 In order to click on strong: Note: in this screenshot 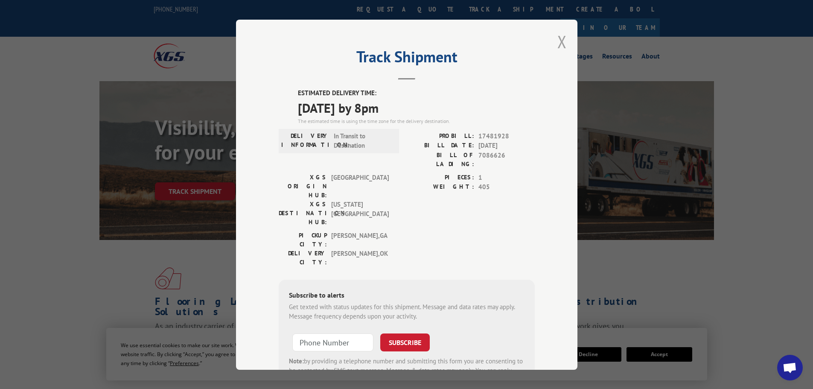, I will do `click(296, 360)`.